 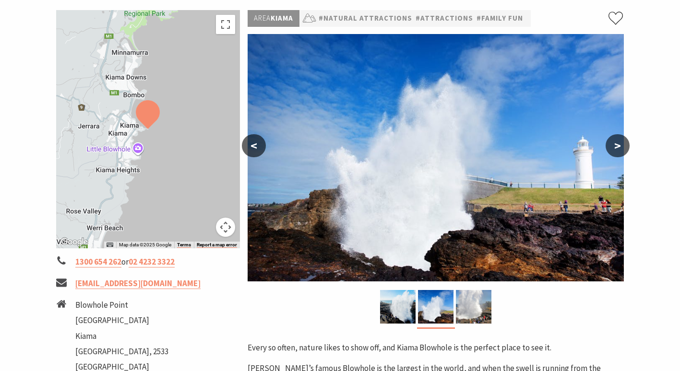 I want to click on img: Close up of the Kiama Blowhole, so click(x=398, y=307).